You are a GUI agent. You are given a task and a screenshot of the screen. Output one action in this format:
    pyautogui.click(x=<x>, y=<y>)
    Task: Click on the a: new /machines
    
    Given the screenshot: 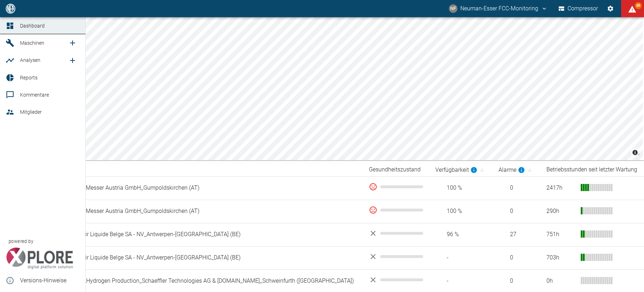 What is the action you would take?
    pyautogui.click(x=73, y=43)
    